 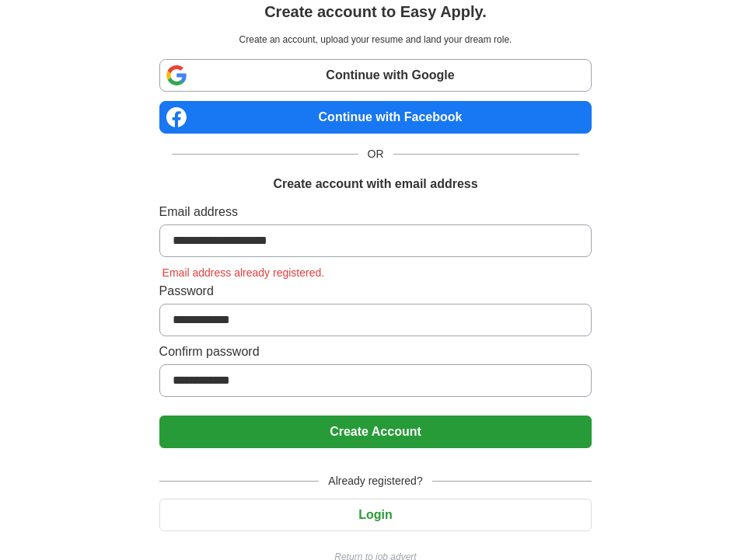 I want to click on label: Email address, so click(x=376, y=212).